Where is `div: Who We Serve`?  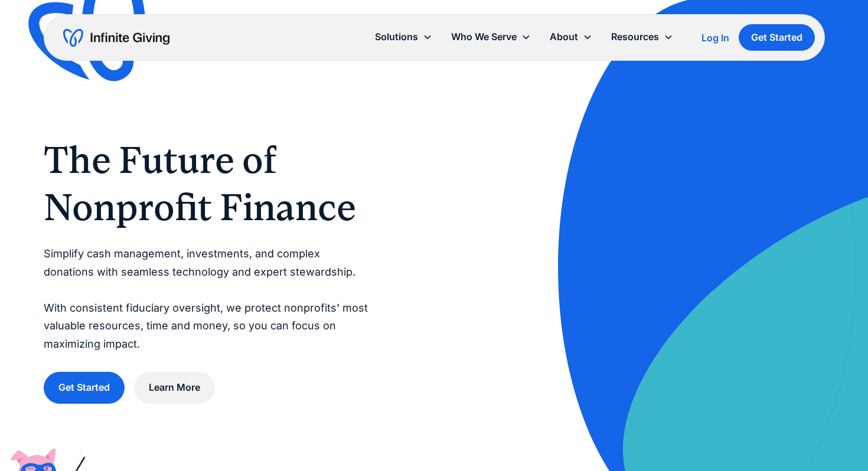 div: Who We Serve is located at coordinates (484, 36).